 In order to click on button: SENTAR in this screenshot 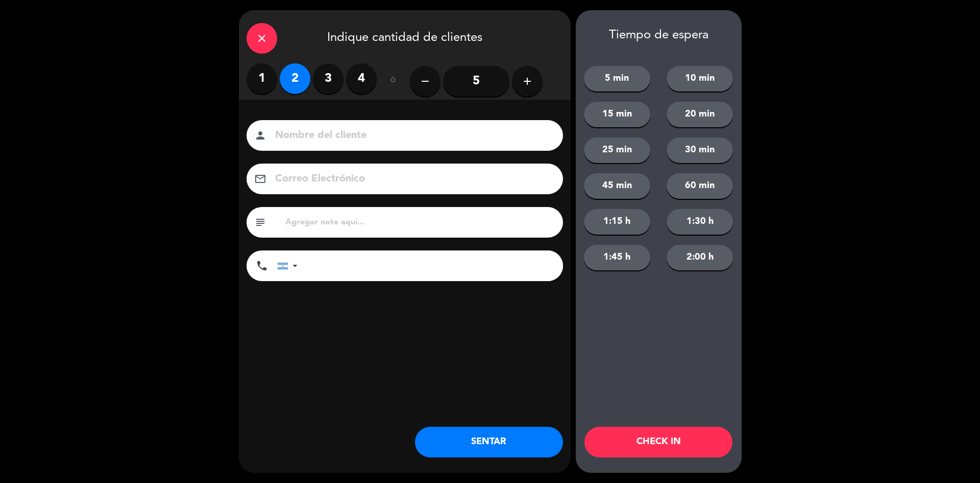, I will do `click(489, 442)`.